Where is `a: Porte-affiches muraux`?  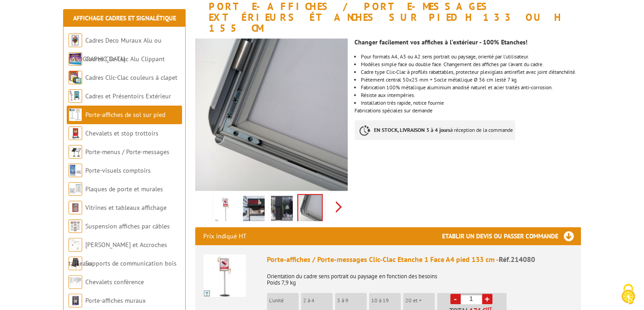
a: Porte-affiches muraux is located at coordinates (115, 300).